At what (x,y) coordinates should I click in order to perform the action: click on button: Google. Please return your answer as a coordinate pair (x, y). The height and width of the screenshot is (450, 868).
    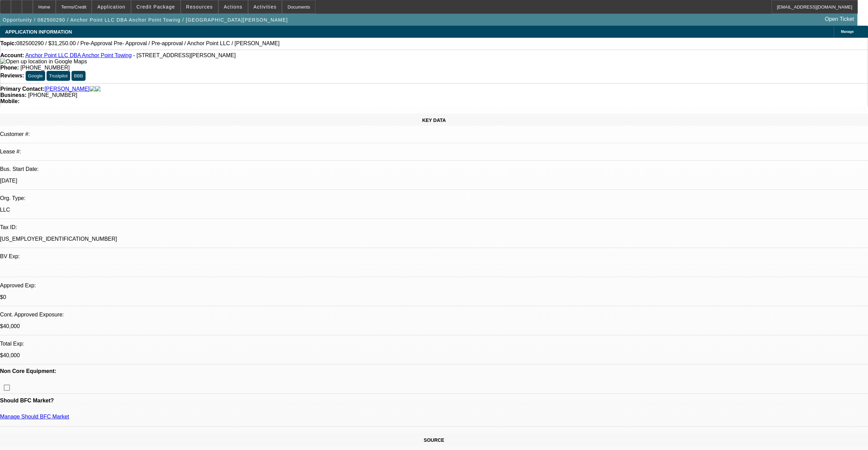
    Looking at the image, I should click on (35, 76).